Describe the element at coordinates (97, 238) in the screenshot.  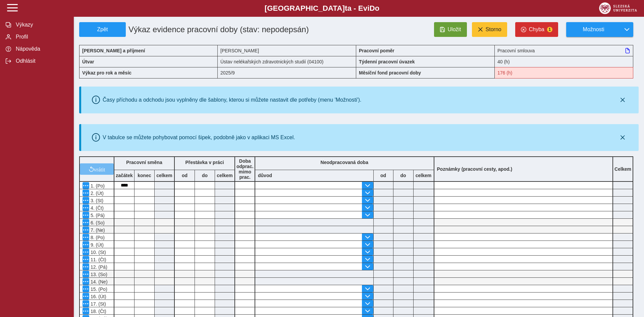
I see `span: 8. (Po)` at that location.